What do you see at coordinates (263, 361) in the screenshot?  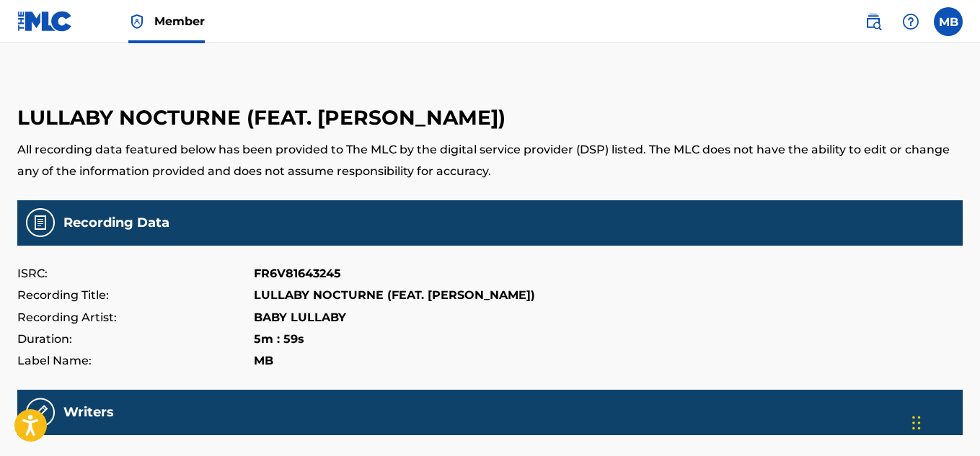 I see `p: MB` at bounding box center [263, 361].